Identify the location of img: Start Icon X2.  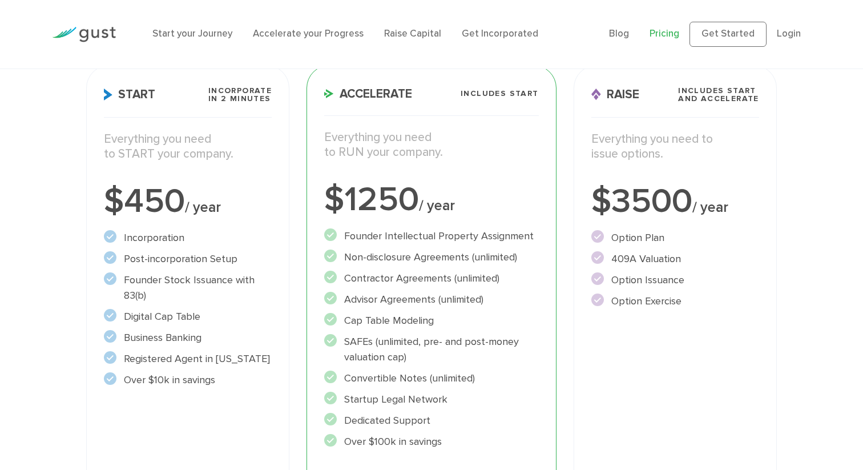
(108, 94).